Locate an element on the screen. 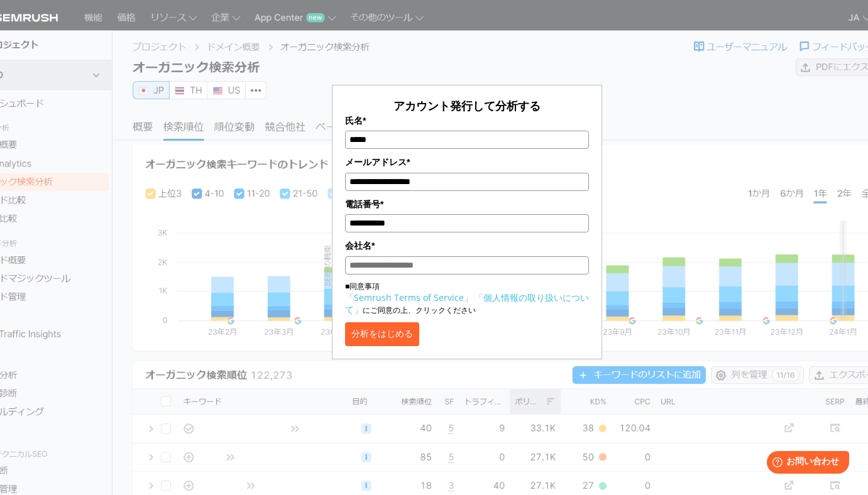 Image resolution: width=868 pixels, height=495 pixels. p: ■同意事項 にご同意の上、クリックください is located at coordinates (467, 298).